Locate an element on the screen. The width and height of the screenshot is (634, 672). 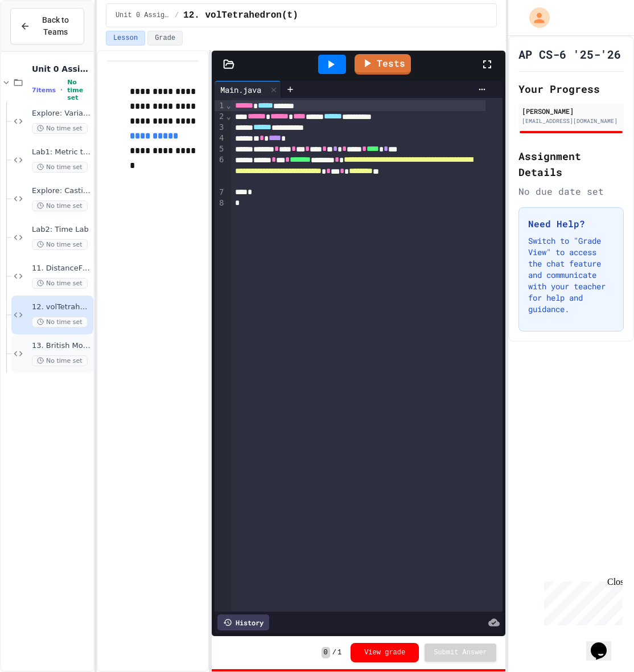
div: Chat with us now!Close is located at coordinates (42, 38).